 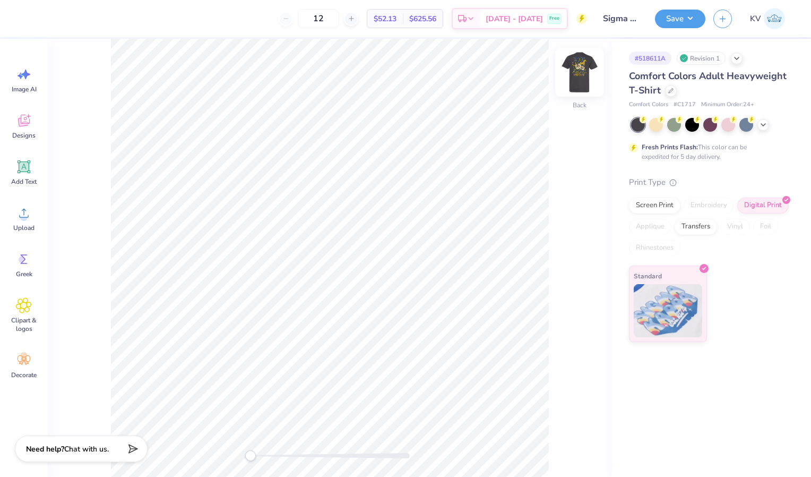 What do you see at coordinates (680, 19) in the screenshot?
I see `button: Save` at bounding box center [680, 19].